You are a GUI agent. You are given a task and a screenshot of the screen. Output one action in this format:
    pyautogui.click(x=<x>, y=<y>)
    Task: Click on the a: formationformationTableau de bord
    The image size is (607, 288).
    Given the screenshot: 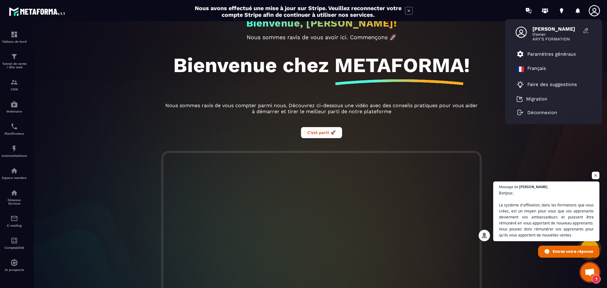 What is the action you would take?
    pyautogui.click(x=14, y=37)
    